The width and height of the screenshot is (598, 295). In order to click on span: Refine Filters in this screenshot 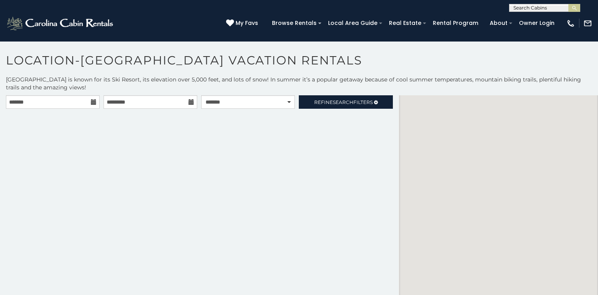, I will do `click(343, 102)`.